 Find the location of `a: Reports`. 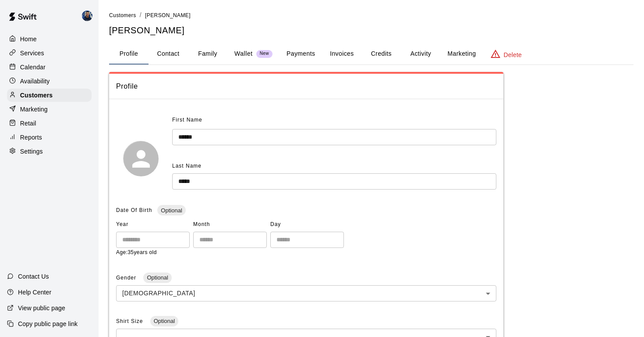

a: Reports is located at coordinates (49, 137).